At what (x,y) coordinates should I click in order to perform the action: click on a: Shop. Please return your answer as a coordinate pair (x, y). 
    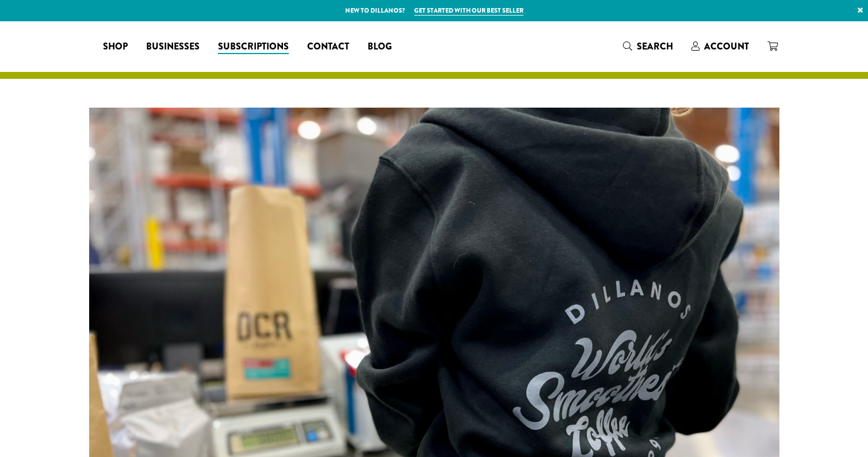
    Looking at the image, I should click on (115, 47).